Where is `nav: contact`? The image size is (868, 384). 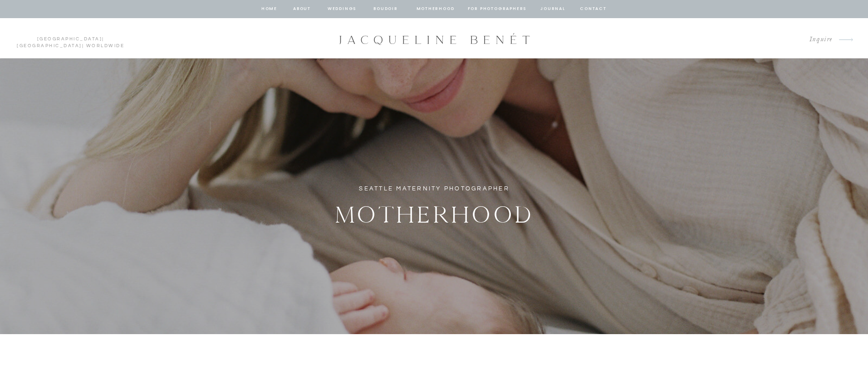 nav: contact is located at coordinates (593, 9).